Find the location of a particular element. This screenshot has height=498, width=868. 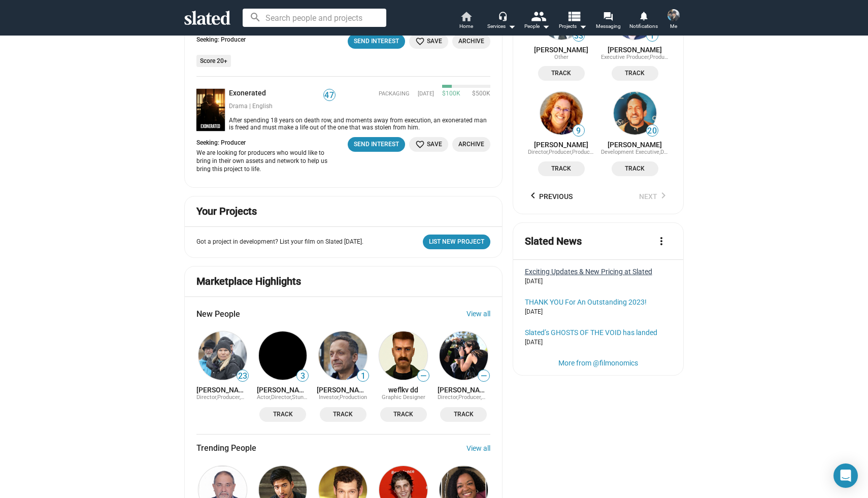

mat-icon: headset_mic is located at coordinates (503, 16).